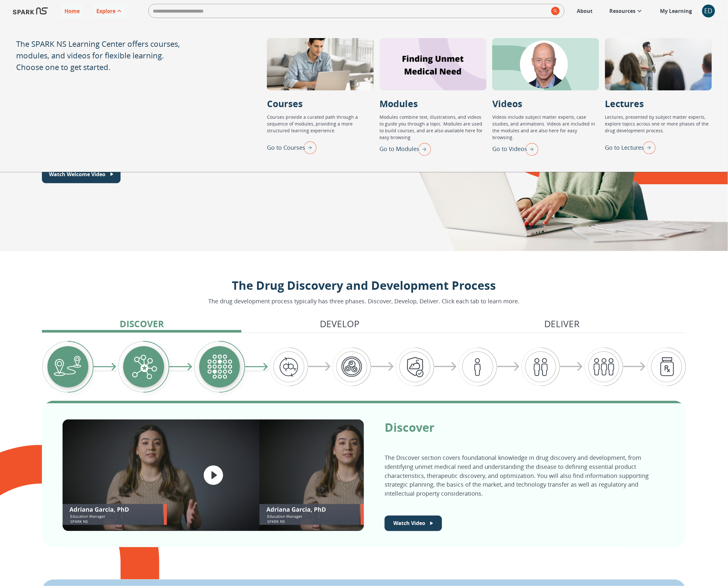 The image size is (728, 586). Describe the element at coordinates (213, 475) in the screenshot. I see `button: play video` at that location.